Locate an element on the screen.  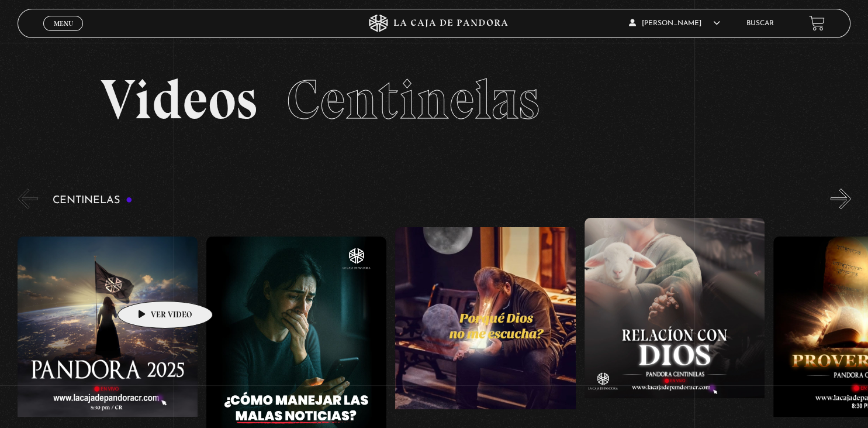
button: Next is located at coordinates (841, 198).